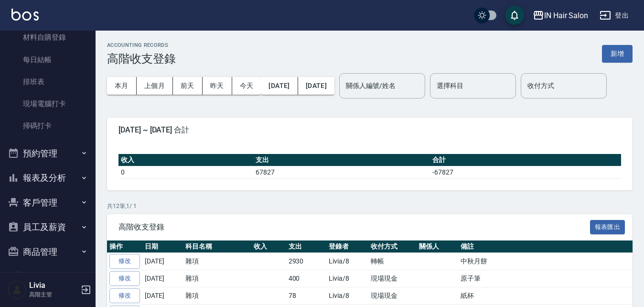 This screenshot has height=307, width=644. Describe the element at coordinates (54, 294) in the screenshot. I see `p: 高階主管` at that location.